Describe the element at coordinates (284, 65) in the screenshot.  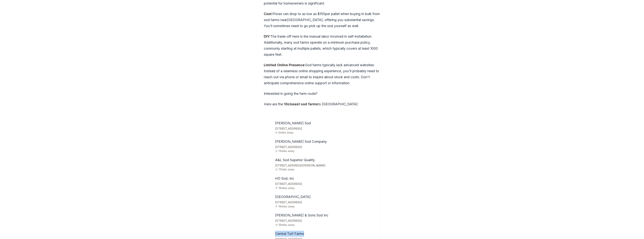
I see `strong: Limited Online Presence:` at that location.